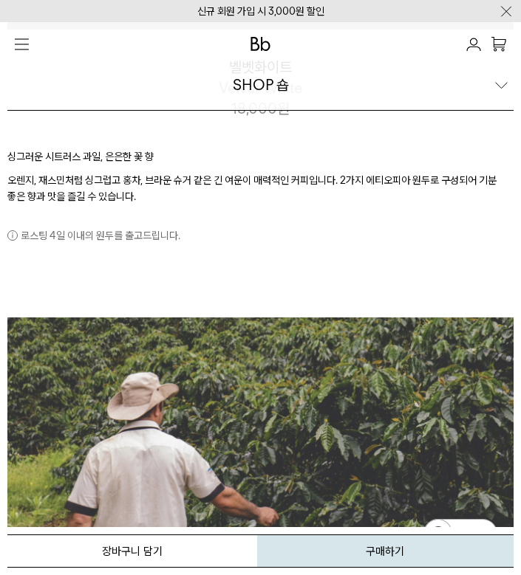 The width and height of the screenshot is (521, 575). What do you see at coordinates (260, 428) in the screenshot?
I see `img: 벨벳화이트` at bounding box center [260, 428].